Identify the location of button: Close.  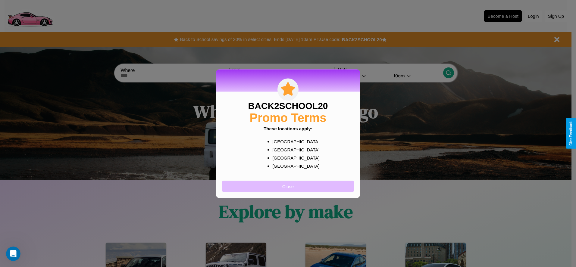
(288, 186).